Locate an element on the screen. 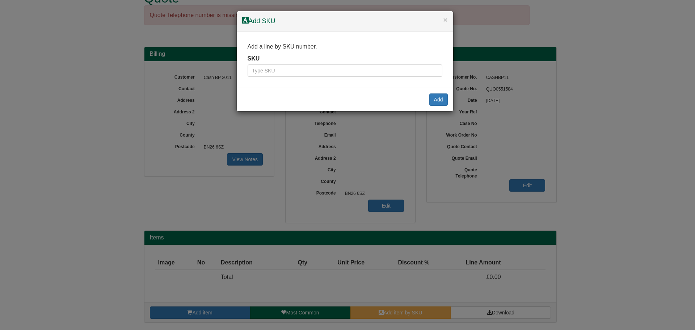 This screenshot has height=330, width=695. p: Add a line by SKU number. is located at coordinates (345, 47).